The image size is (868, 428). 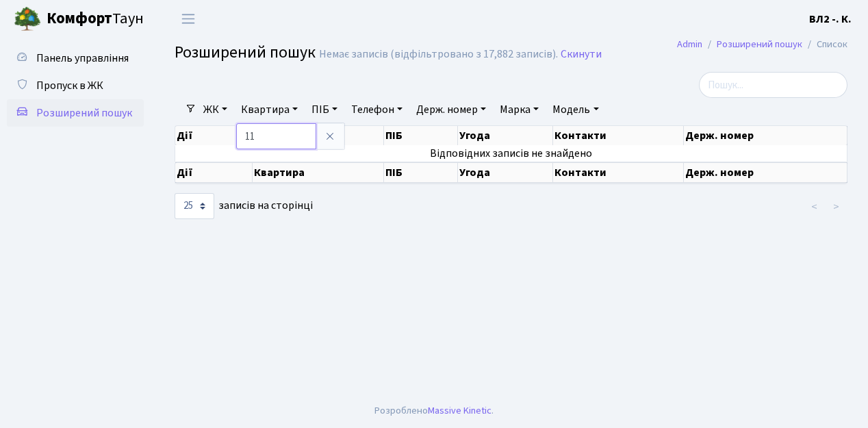 I want to click on a: Панель управління, so click(x=76, y=58).